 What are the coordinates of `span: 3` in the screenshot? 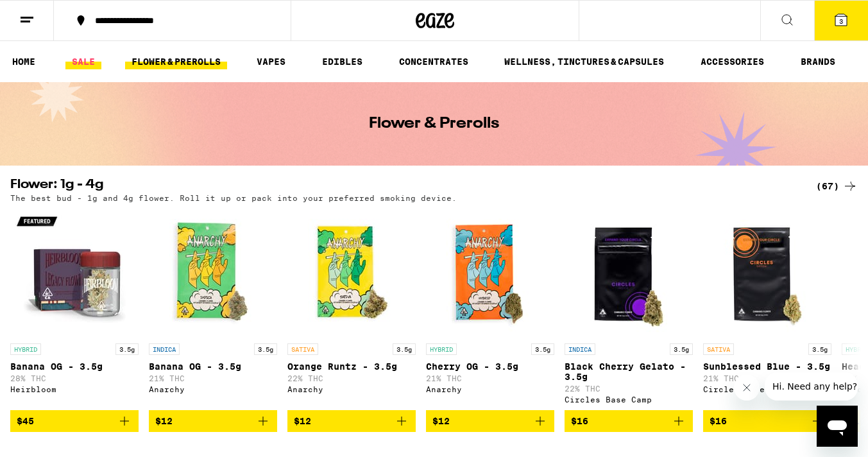 It's located at (841, 21).